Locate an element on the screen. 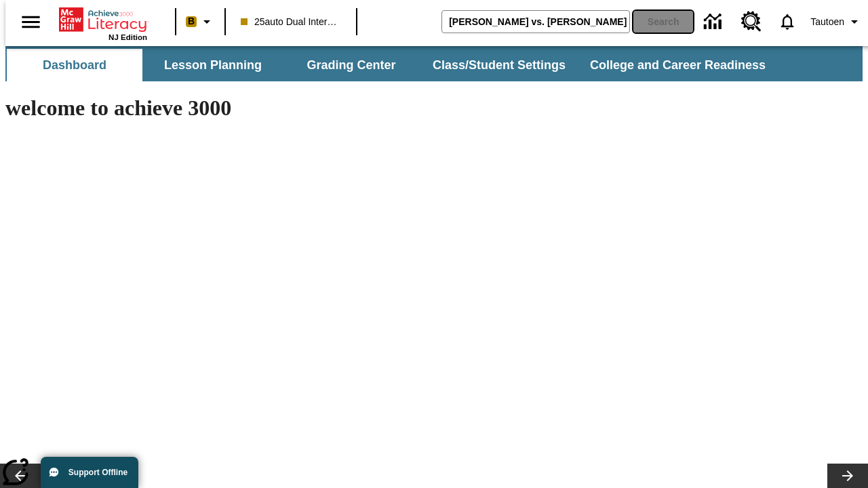  input: search field is located at coordinates (536, 22).